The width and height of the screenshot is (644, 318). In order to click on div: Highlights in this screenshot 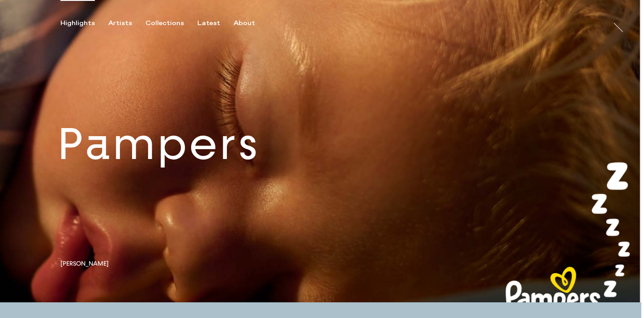, I will do `click(77, 23)`.